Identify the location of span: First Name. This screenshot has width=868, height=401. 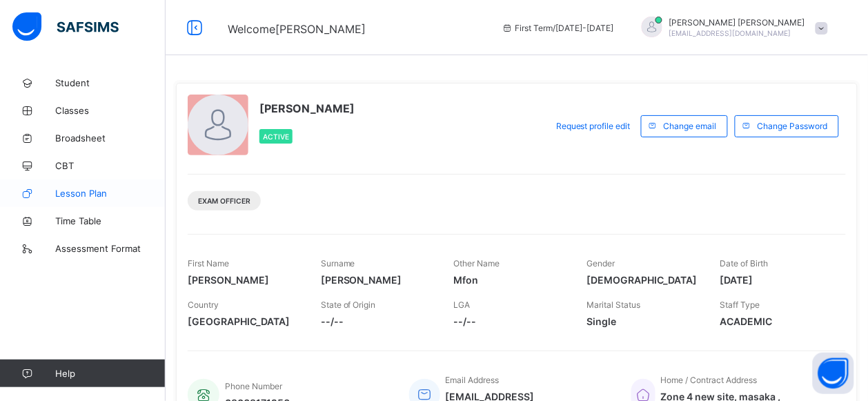
(208, 263).